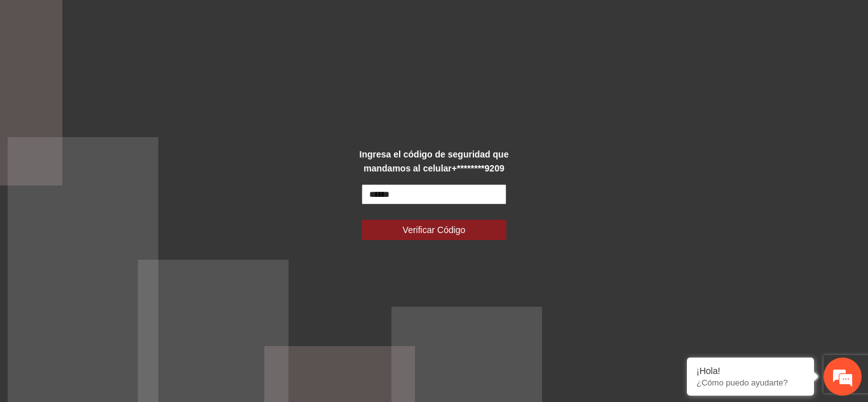 The image size is (868, 402). I want to click on span: Verificar Código, so click(434, 230).